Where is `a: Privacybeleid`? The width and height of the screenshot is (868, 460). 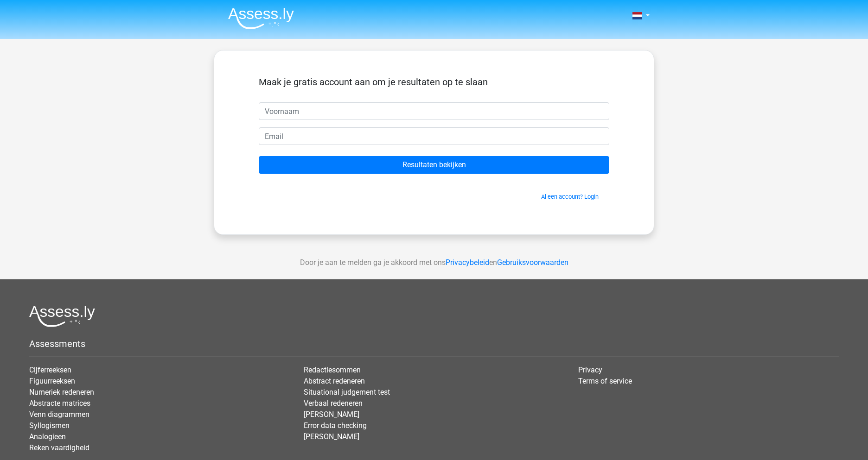 a: Privacybeleid is located at coordinates (467, 262).